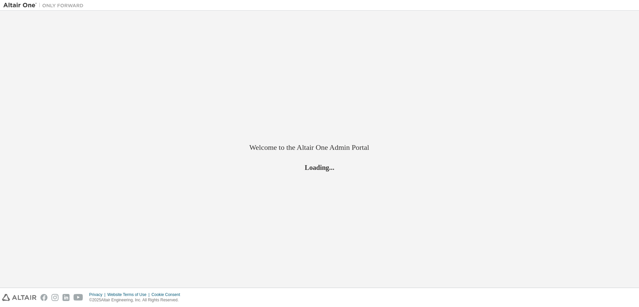 This screenshot has height=307, width=639. I want to click on img: altair_logo.svg, so click(19, 298).